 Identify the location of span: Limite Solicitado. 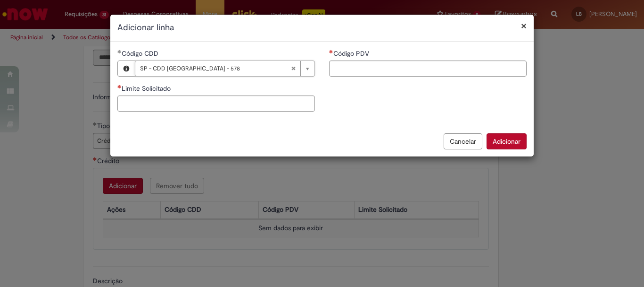
(147, 88).